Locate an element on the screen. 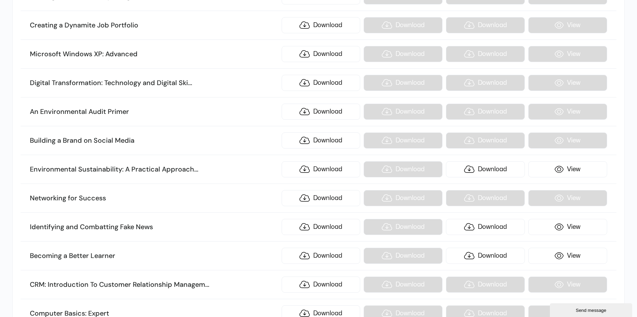  h3: Networking for Success is located at coordinates (154, 198).